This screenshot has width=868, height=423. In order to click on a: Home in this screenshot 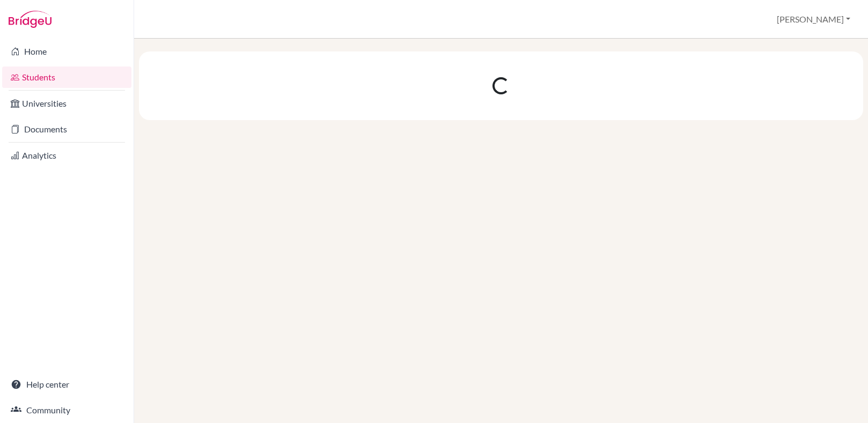, I will do `click(66, 51)`.